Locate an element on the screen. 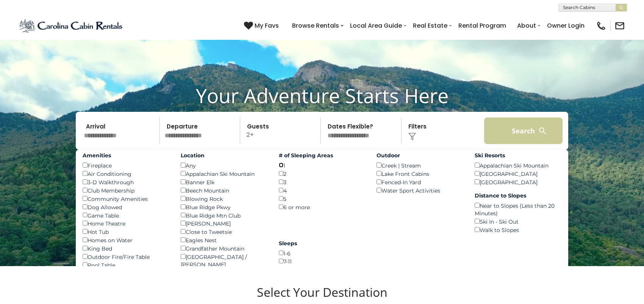  div: Fenced-In Yard is located at coordinates (420, 182).